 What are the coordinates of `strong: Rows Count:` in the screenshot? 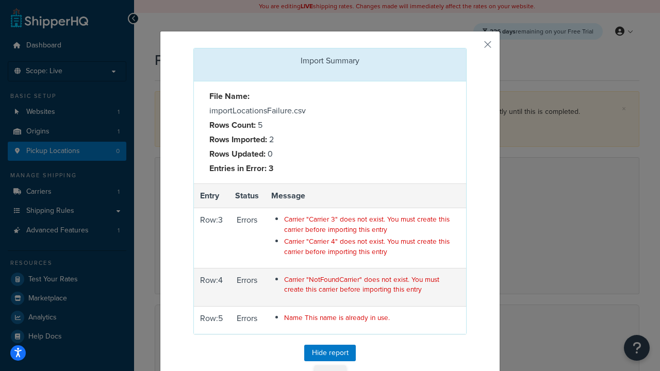 It's located at (233, 125).